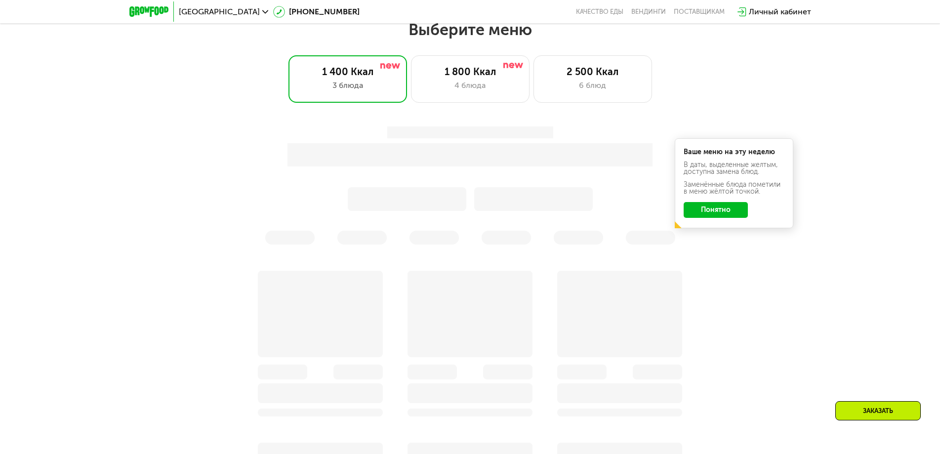 This screenshot has width=940, height=454. What do you see at coordinates (348, 85) in the screenshot?
I see `div: 3 блюда` at bounding box center [348, 85].